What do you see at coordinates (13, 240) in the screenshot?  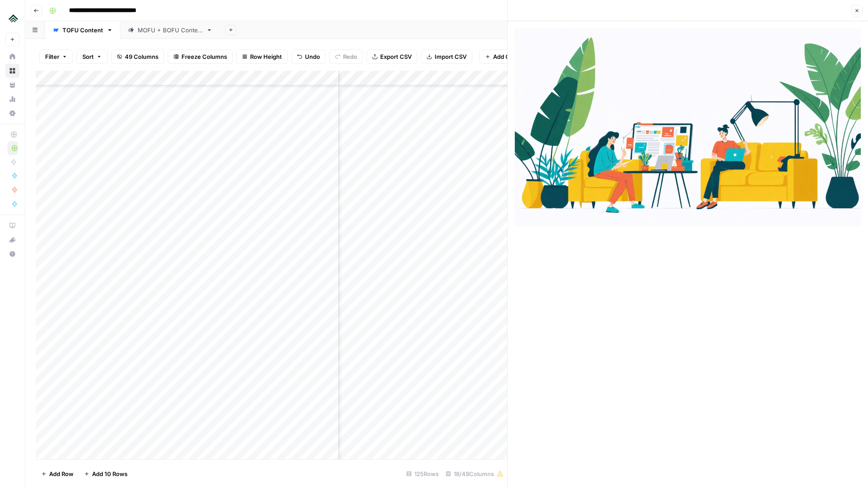 I see `div: What's new?` at bounding box center [13, 240].